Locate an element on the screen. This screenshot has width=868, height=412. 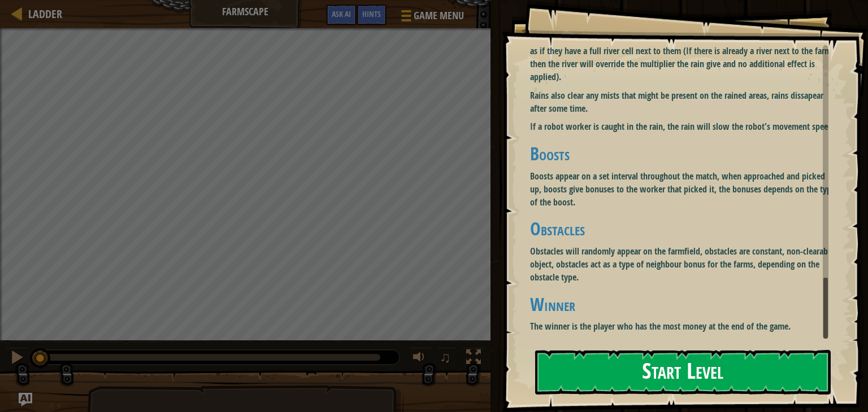
button: Toggle fullscreen is located at coordinates (473, 359).